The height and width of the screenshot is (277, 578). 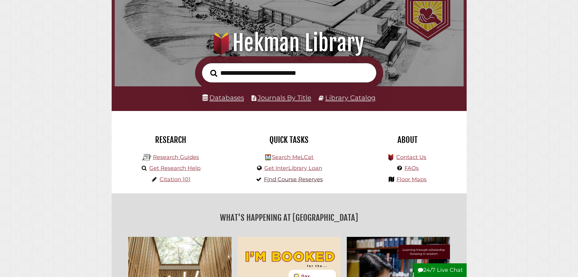 I want to click on a: Research Guides, so click(x=176, y=157).